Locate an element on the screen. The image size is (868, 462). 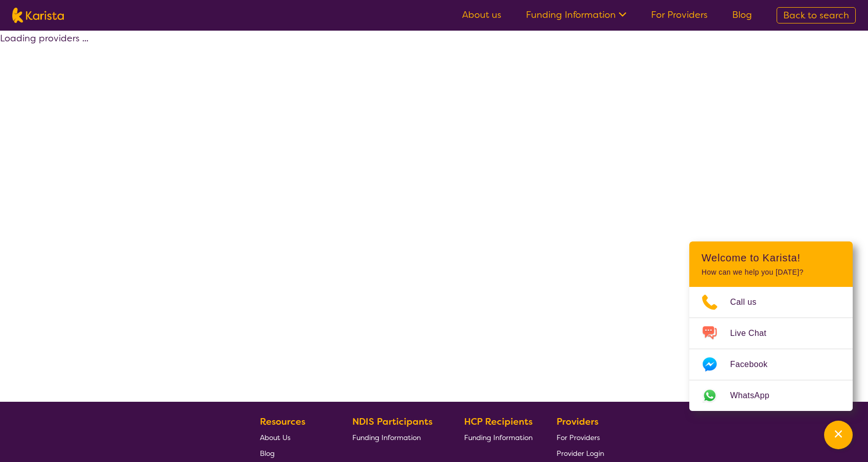
span: WhatsApp is located at coordinates (755, 396).